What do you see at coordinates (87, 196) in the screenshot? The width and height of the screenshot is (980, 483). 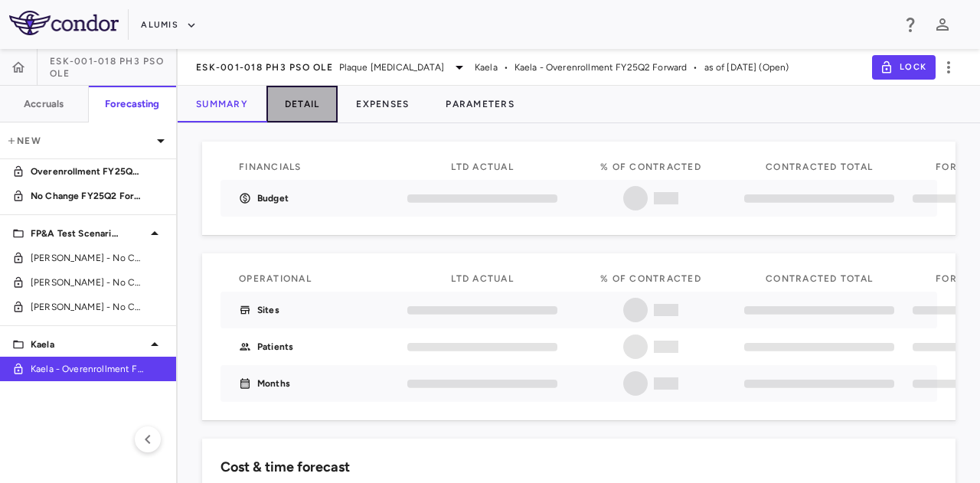 I see `p: No Change FY25Q2 Forward` at bounding box center [87, 196].